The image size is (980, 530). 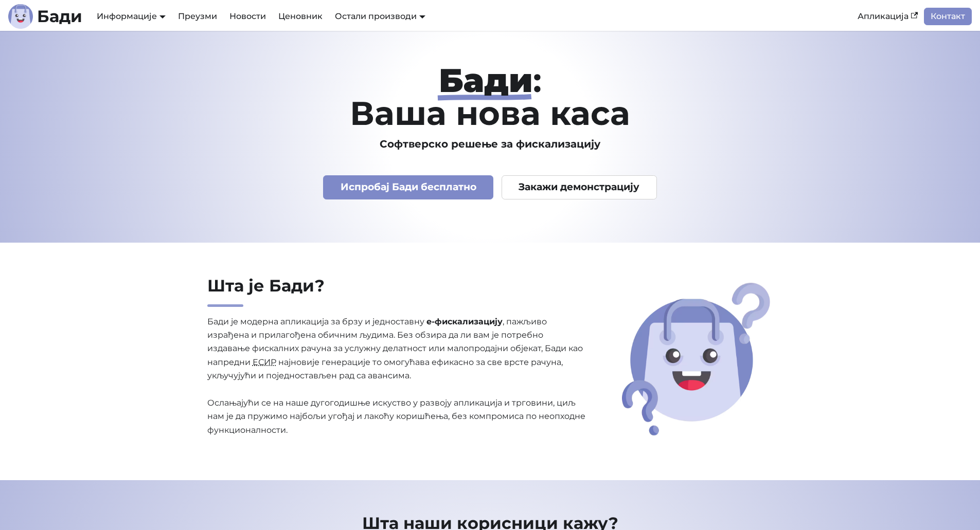 I want to click on a: Ценовник, so click(x=300, y=17).